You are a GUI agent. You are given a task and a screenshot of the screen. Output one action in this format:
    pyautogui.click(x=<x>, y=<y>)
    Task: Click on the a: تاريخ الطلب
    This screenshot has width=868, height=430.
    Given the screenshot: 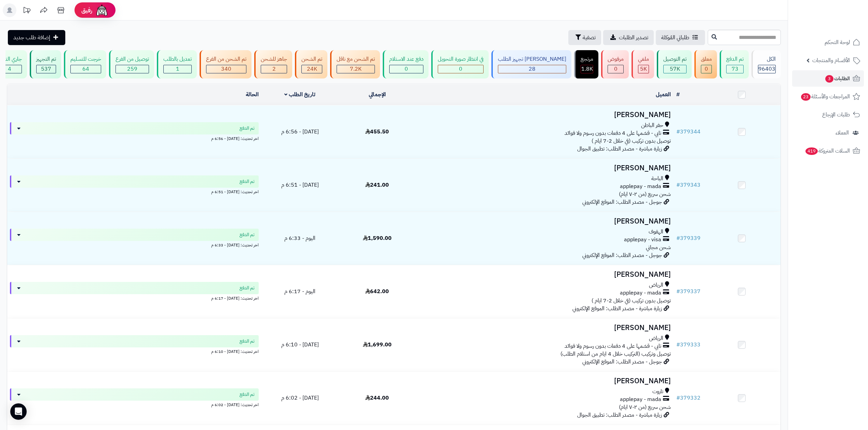 What is the action you would take?
    pyautogui.click(x=299, y=94)
    